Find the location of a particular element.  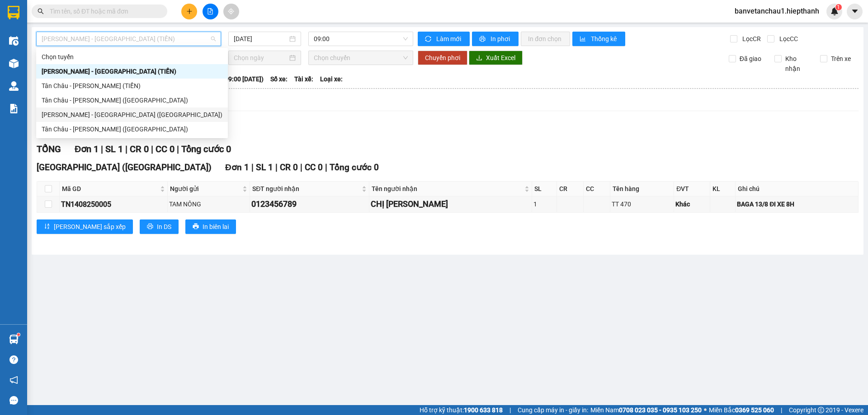

span: caret-down is located at coordinates (855, 11).